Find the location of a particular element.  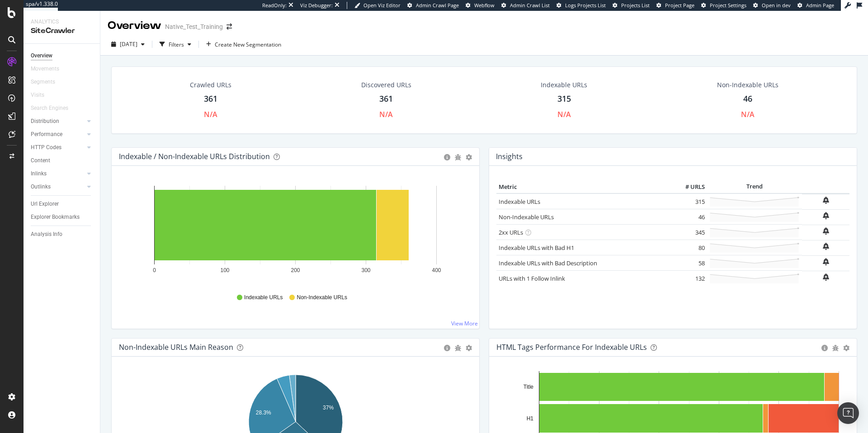

text: 300 is located at coordinates (366, 270).